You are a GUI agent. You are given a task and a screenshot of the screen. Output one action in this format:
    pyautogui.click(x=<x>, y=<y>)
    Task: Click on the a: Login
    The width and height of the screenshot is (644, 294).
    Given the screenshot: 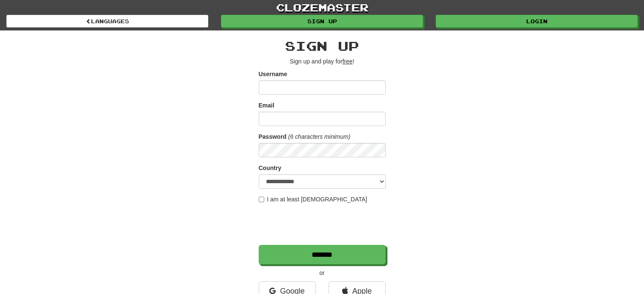 What is the action you would take?
    pyautogui.click(x=536, y=21)
    